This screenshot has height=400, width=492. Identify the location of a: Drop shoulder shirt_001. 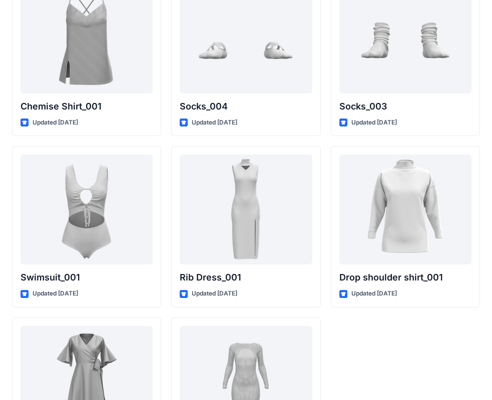
(405, 210).